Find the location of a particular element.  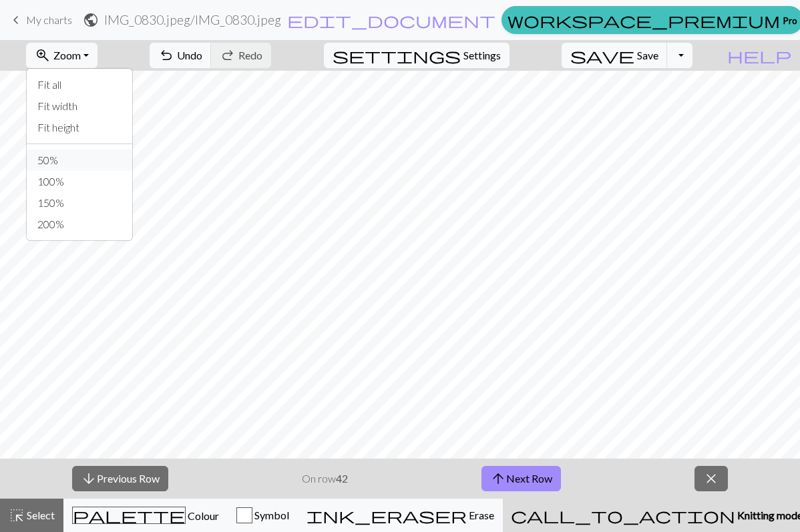

button: Fit width is located at coordinates (79, 106).